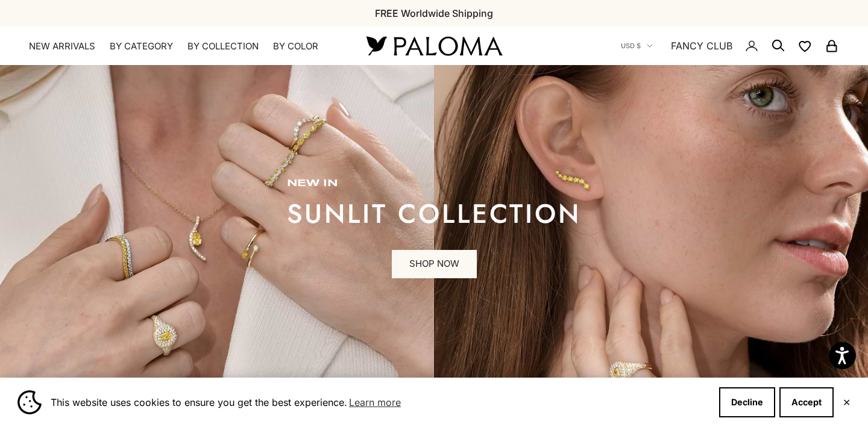 This screenshot has width=868, height=427. Describe the element at coordinates (380, 402) in the screenshot. I see `span: This website uses cookies to ensure you get the best experience.` at that location.